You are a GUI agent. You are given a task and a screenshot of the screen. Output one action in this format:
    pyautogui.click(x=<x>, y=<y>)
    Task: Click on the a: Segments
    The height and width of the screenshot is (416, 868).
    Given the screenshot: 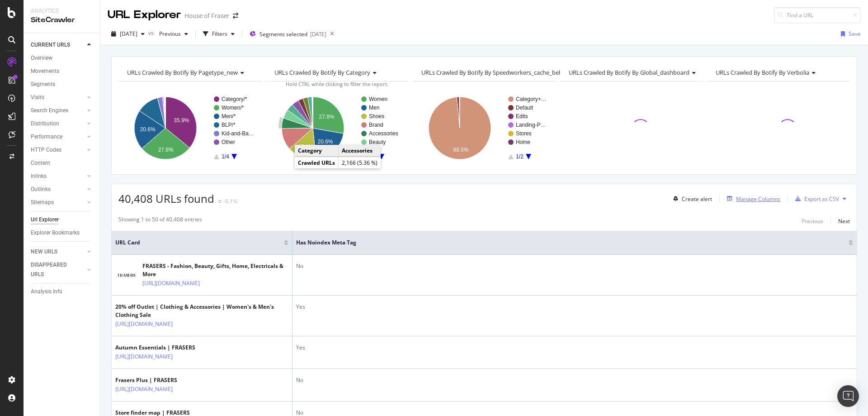 What is the action you would take?
    pyautogui.click(x=62, y=85)
    